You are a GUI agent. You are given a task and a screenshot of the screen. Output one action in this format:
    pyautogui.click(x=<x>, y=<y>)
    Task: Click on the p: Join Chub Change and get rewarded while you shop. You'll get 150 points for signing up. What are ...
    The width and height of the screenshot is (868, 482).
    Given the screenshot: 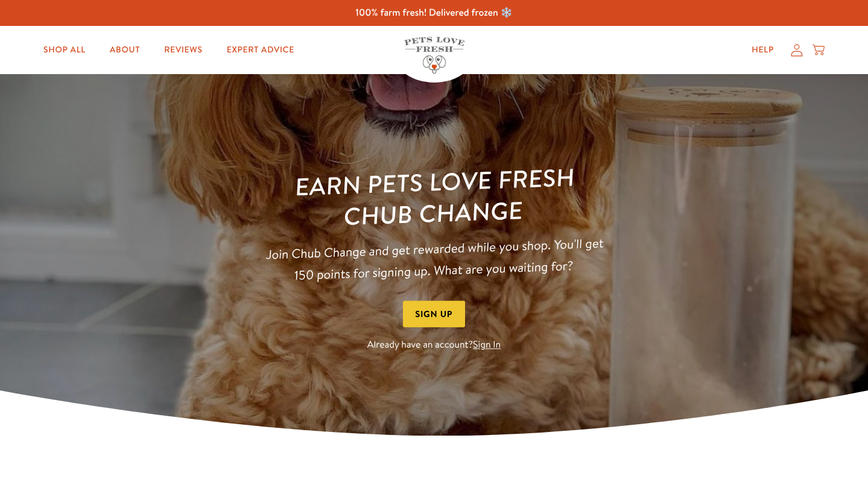 What is the action you would take?
    pyautogui.click(x=434, y=259)
    